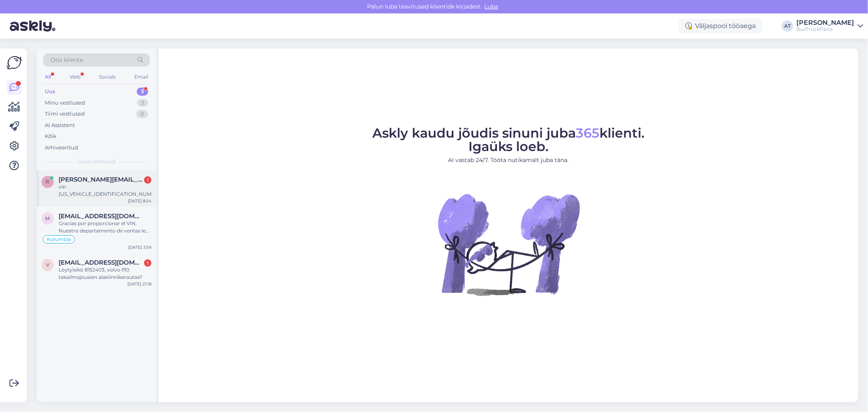 The image size is (868, 412). What do you see at coordinates (14, 63) in the screenshot?
I see `img: Askly Logo` at bounding box center [14, 63].